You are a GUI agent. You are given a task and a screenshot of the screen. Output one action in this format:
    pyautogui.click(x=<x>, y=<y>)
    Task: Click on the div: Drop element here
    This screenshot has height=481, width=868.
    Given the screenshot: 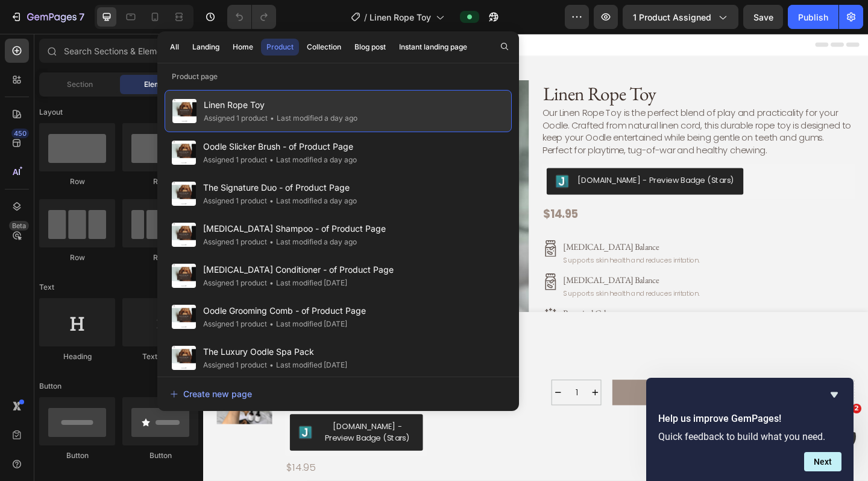 What is the action you would take?
    pyautogui.click(x=667, y=395)
    